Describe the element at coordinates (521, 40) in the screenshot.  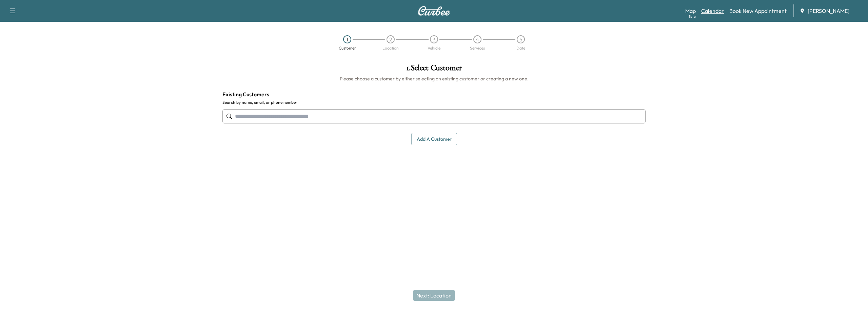
I see `div: 5` at that location.